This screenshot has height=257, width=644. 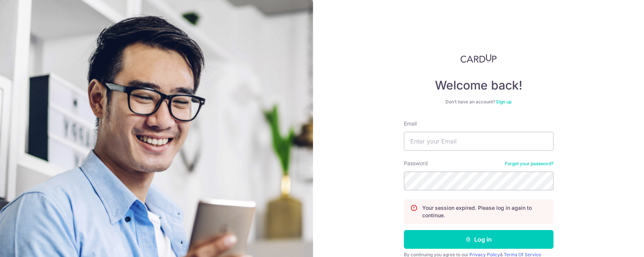 What do you see at coordinates (410, 123) in the screenshot?
I see `label: Email` at bounding box center [410, 123].